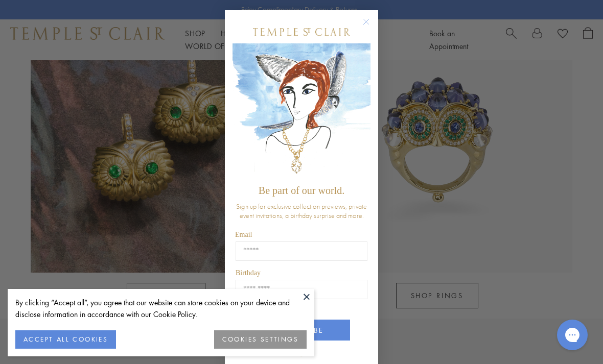 This screenshot has height=364, width=603. What do you see at coordinates (301, 111) in the screenshot?
I see `img: c4a9eb12-d91a-4d4a-8ee0-386386f4f338.jpeg` at bounding box center [301, 111].